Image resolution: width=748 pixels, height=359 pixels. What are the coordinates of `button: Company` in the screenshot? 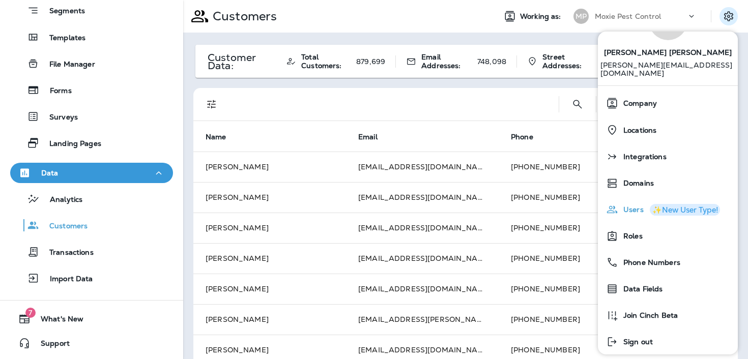 It's located at (667, 103).